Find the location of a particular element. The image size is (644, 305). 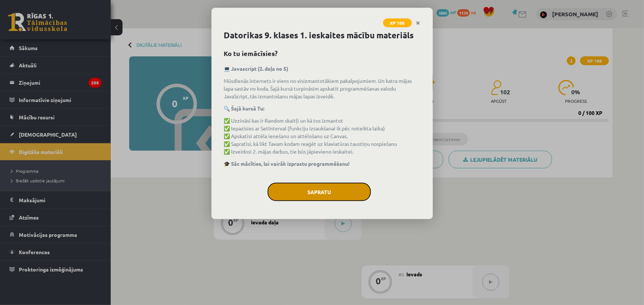

h2: Ko tu iemācīsies? is located at coordinates (322, 53).